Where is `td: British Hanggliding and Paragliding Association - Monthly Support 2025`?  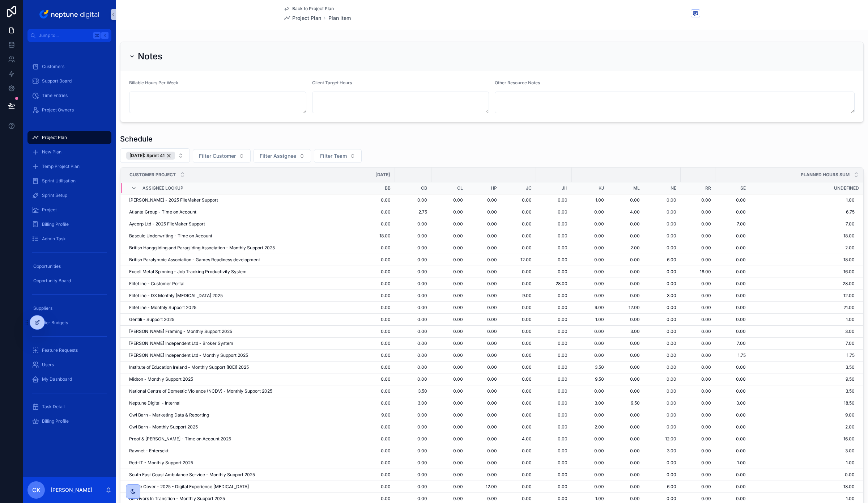 td: British Hanggliding and Paragliding Association - Monthly Support 2025 is located at coordinates (237, 248).